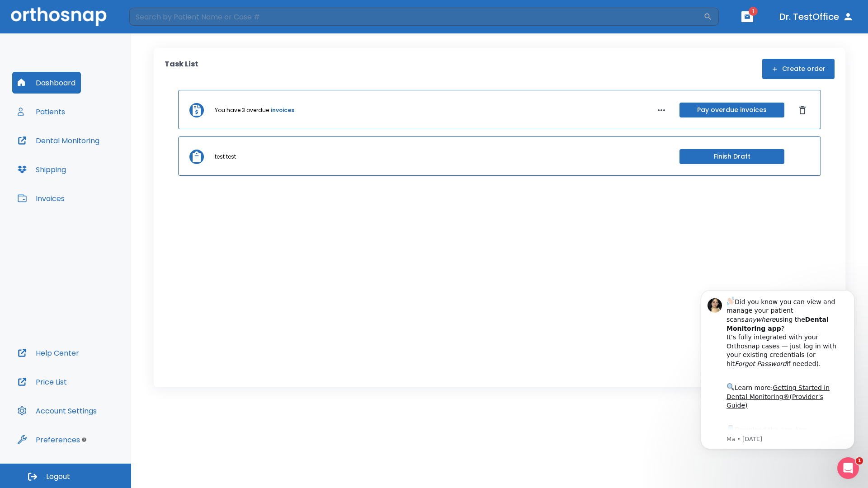 The image size is (868, 488). I want to click on a: Getting Started in Dental Monitoring, so click(91, 116).